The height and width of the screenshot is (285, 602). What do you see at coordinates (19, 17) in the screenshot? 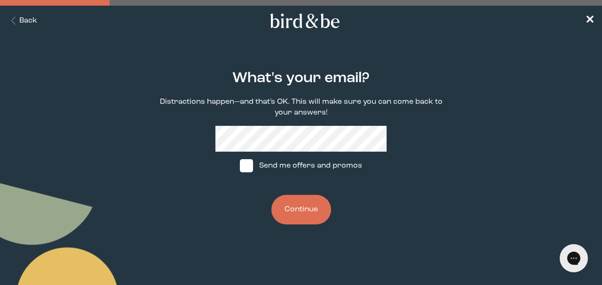
I see `button: Gorgias live chat` at bounding box center [19, 17].